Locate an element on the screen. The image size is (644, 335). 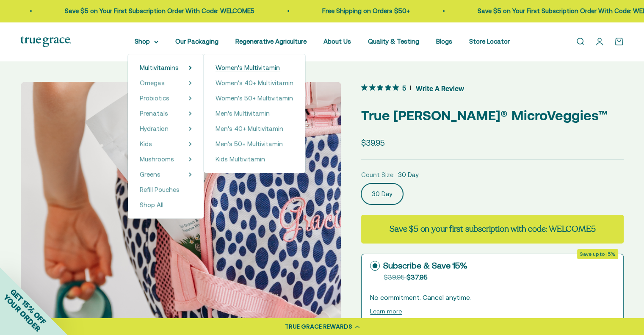
span: YOUR ORDER is located at coordinates (22, 313).